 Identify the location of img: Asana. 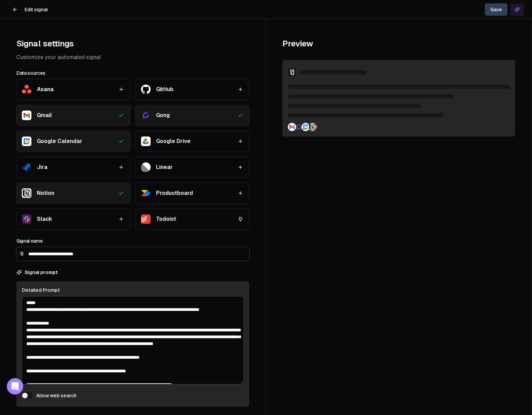
(27, 89).